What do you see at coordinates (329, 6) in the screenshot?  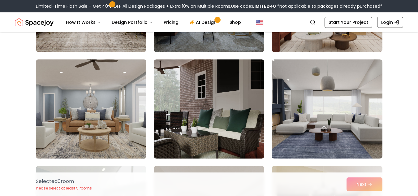 I see `span: *Not applicable to packages already purchased*` at bounding box center [329, 6].